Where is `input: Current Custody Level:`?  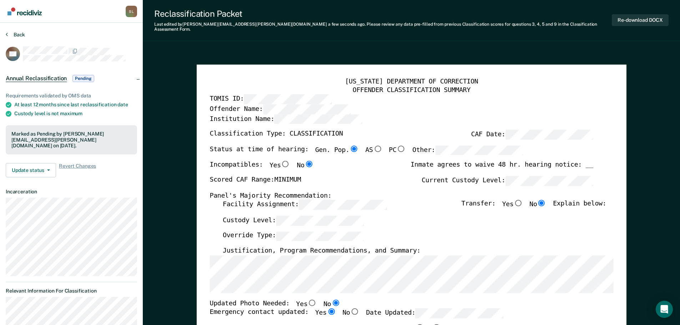 input: Current Custody Level: is located at coordinates (549, 181).